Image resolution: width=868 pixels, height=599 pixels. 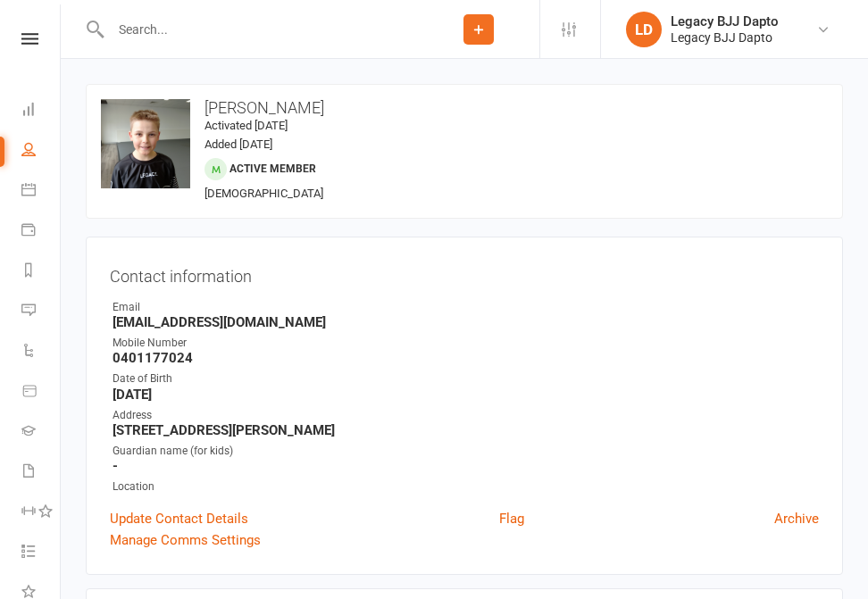 What do you see at coordinates (146, 144) in the screenshot?
I see `img: image1728366118.png` at bounding box center [146, 144].